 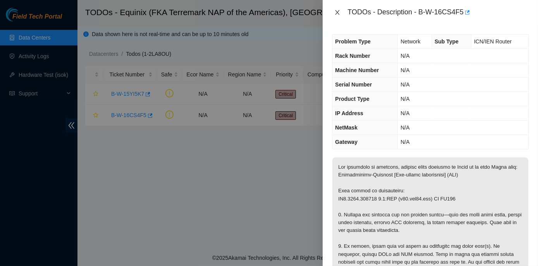 I want to click on span: Sub Type, so click(x=447, y=41).